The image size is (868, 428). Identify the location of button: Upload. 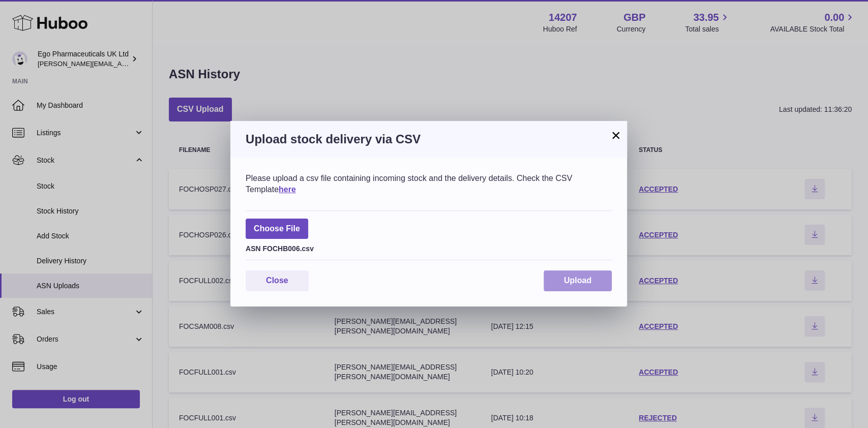
(578, 281).